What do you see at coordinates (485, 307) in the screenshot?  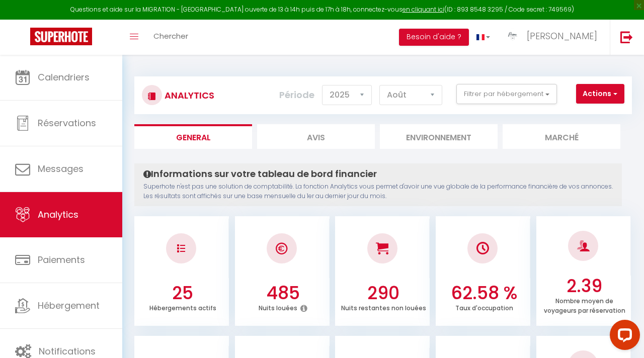 I see `p: Taux d'occupation` at bounding box center [485, 307].